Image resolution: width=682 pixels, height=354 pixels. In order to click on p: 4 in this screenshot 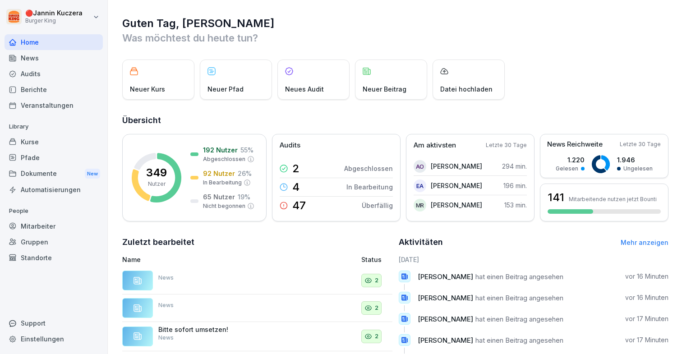, I will do `click(296, 187)`.